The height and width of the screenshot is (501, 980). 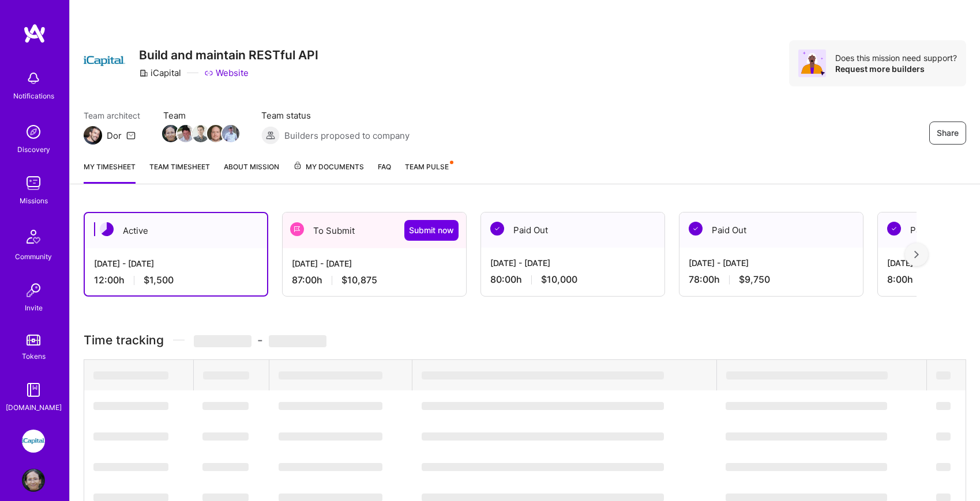 What do you see at coordinates (359, 280) in the screenshot?
I see `span: $10,875` at bounding box center [359, 280].